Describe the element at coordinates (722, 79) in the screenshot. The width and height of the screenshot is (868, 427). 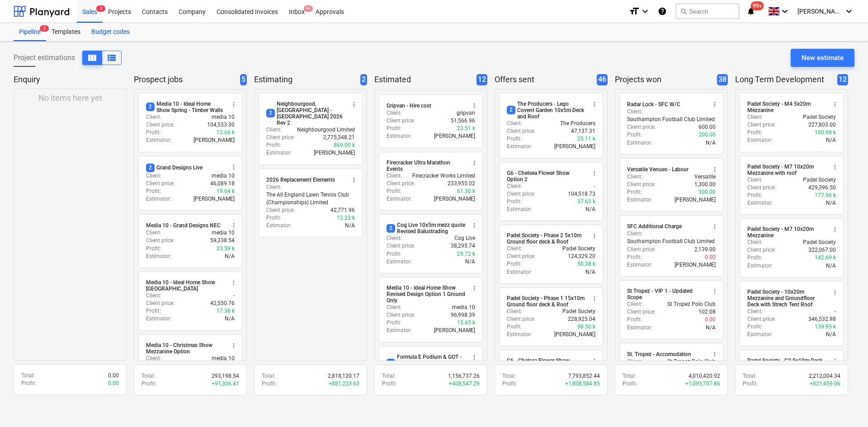
I see `span: 38` at that location.